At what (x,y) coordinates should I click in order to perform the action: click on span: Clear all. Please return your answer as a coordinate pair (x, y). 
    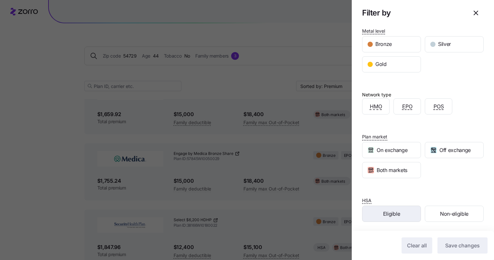
    Looking at the image, I should click on (417, 246).